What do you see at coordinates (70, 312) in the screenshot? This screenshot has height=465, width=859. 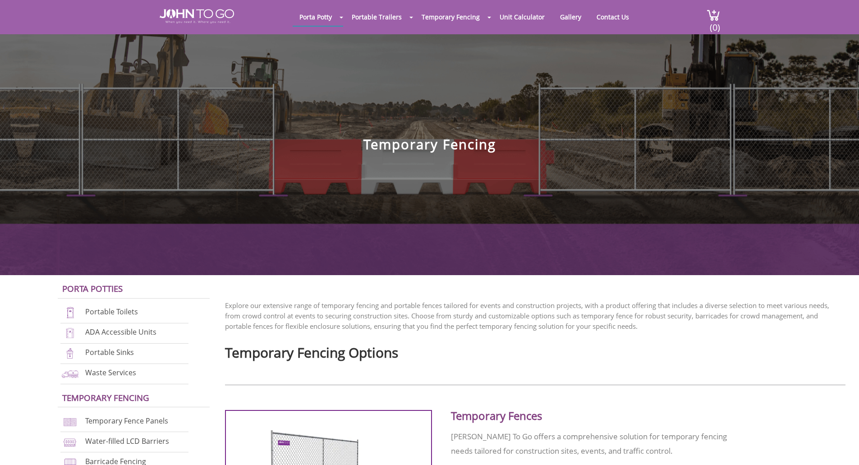 I see `img: portable-toilets-new.png` at bounding box center [70, 312].